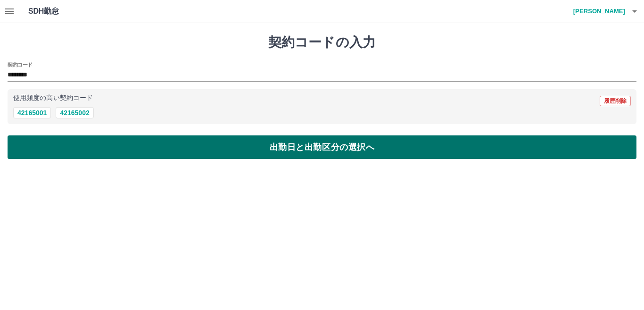  I want to click on button: 履歴削除, so click(615, 101).